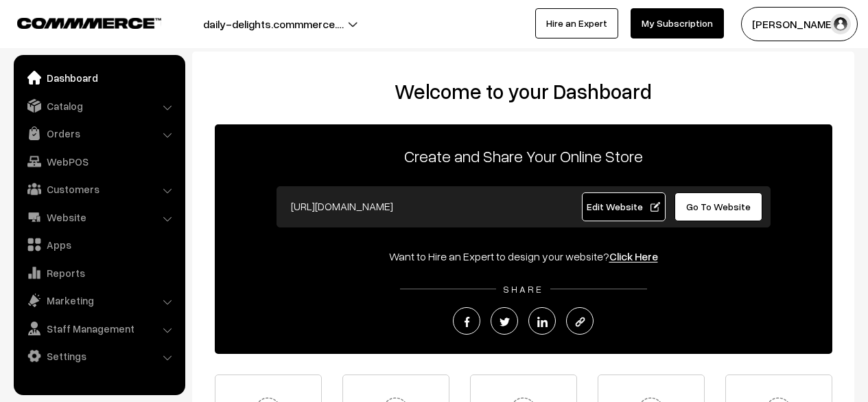 The height and width of the screenshot is (402, 868). Describe the element at coordinates (623, 206) in the screenshot. I see `span: Edit Website` at that location.